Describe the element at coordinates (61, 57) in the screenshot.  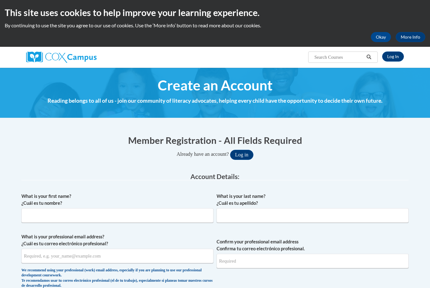
I see `img: Cox Campus` at that location.